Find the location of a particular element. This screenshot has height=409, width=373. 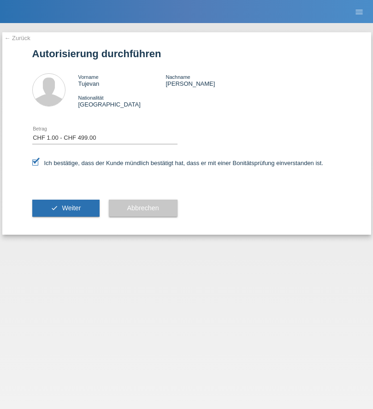

span: Nachname is located at coordinates (178, 77).